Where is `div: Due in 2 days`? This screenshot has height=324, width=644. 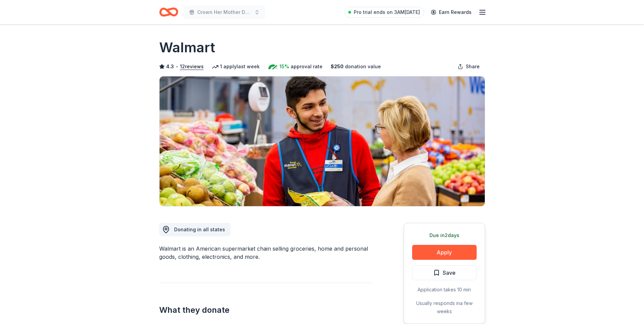
div: Due in 2 days is located at coordinates (444, 235).